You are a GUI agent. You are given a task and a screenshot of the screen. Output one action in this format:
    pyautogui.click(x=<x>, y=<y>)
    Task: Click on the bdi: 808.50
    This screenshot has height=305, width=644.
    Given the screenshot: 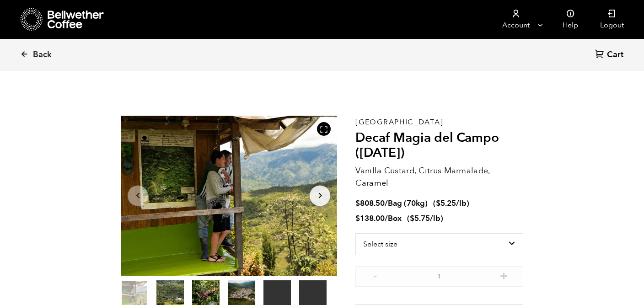 What is the action you would take?
    pyautogui.click(x=370, y=203)
    